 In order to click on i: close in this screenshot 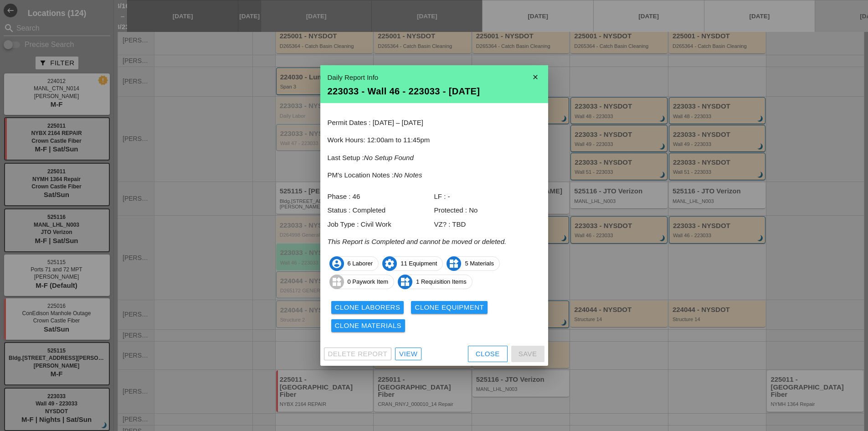, I will do `click(535, 77)`.